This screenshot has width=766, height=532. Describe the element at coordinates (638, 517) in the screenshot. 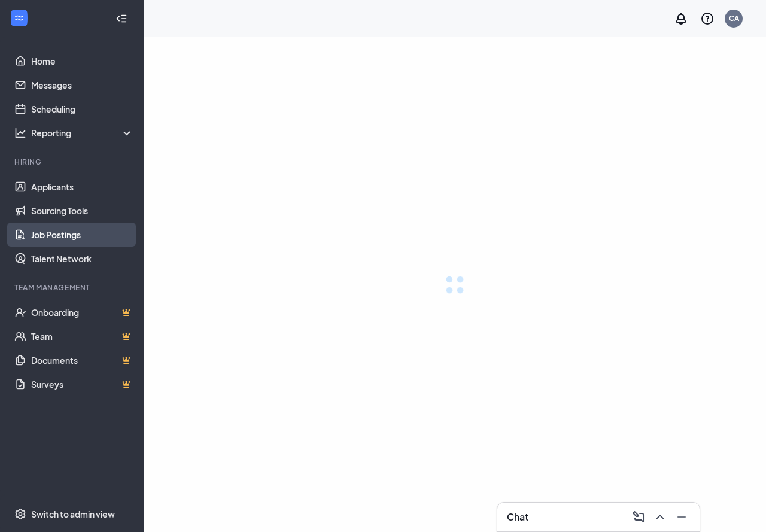

I see `svg: ComposeMessage` at that location.